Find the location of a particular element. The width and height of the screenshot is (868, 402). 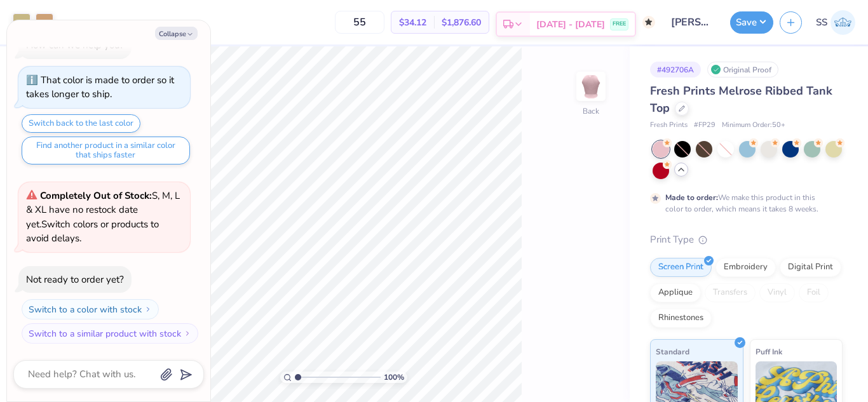

span: Fresh Prints is located at coordinates (669, 125).